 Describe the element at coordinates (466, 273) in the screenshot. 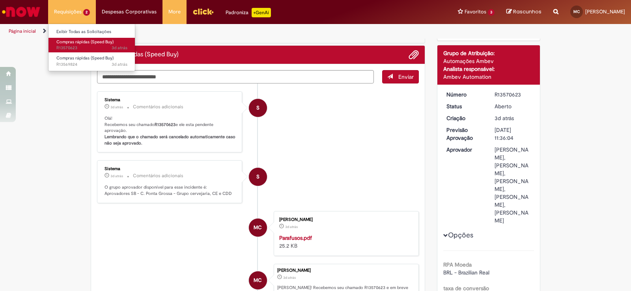

I see `span: BRL - Brazilian Real` at that location.